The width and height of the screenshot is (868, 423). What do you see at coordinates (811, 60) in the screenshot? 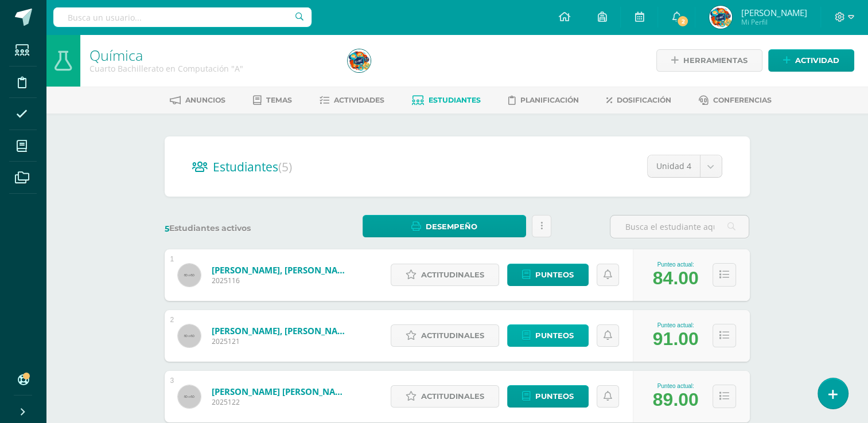
I see `a: Actividad` at bounding box center [811, 60].